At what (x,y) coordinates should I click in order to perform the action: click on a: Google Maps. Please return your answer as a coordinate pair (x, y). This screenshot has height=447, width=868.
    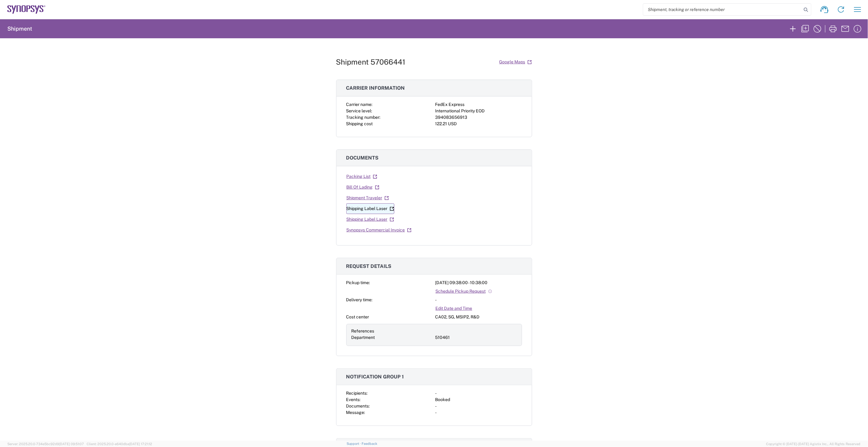
    Looking at the image, I should click on (516, 62).